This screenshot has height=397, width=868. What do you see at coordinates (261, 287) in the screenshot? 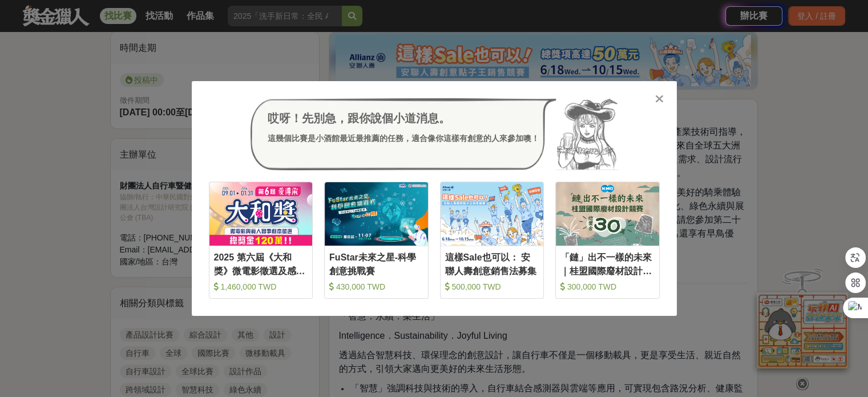
I see `div: 1,460,000 TWD` at bounding box center [261, 287].